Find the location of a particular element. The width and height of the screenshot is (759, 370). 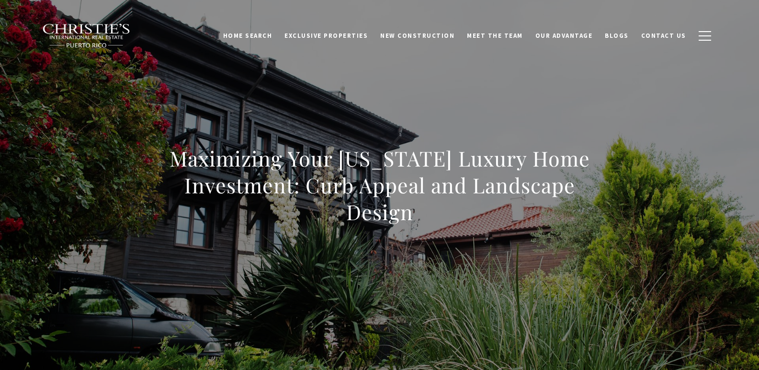

span: New Construction is located at coordinates (417, 35).